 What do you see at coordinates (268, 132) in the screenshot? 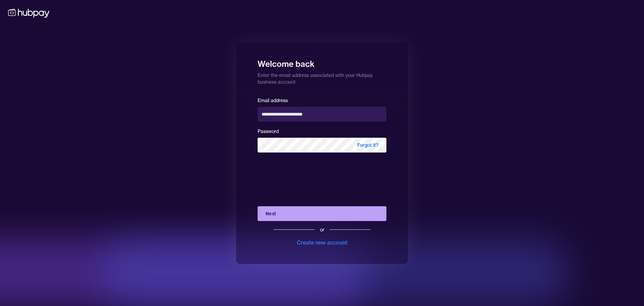
I see `label: Password` at bounding box center [268, 132].